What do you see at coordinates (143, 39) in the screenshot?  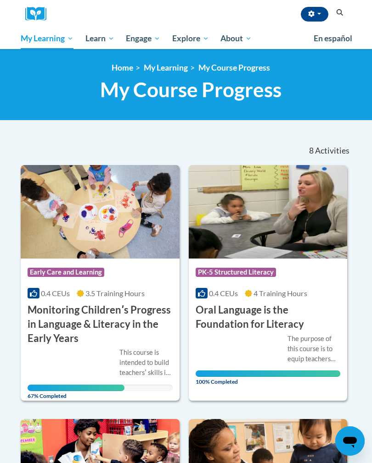 I see `a: Engage` at bounding box center [143, 39].